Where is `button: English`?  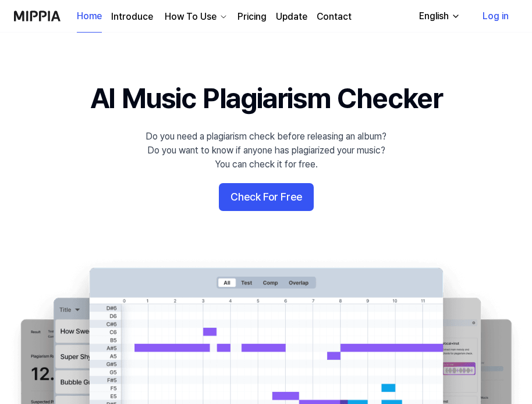 button: English is located at coordinates (438, 17).